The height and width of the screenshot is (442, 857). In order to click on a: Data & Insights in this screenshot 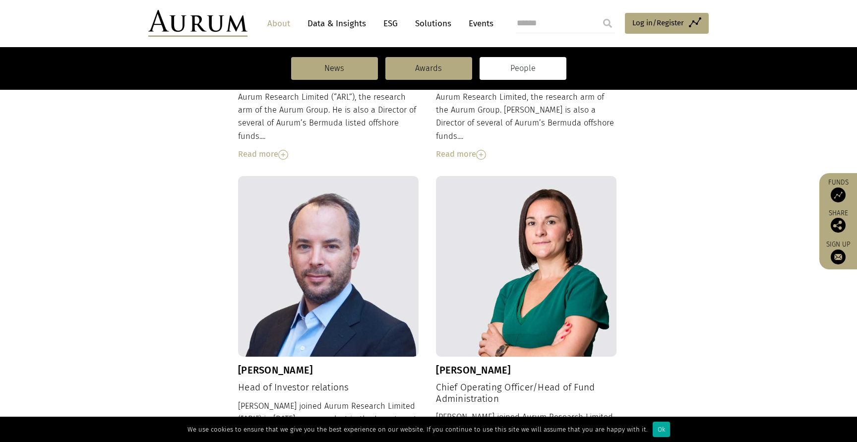, I will do `click(337, 23)`.